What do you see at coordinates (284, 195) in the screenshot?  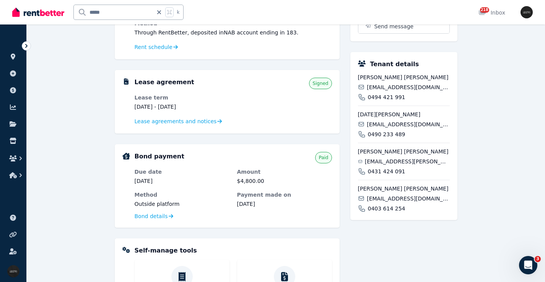 I see `dt: Payment made on` at bounding box center [284, 195].